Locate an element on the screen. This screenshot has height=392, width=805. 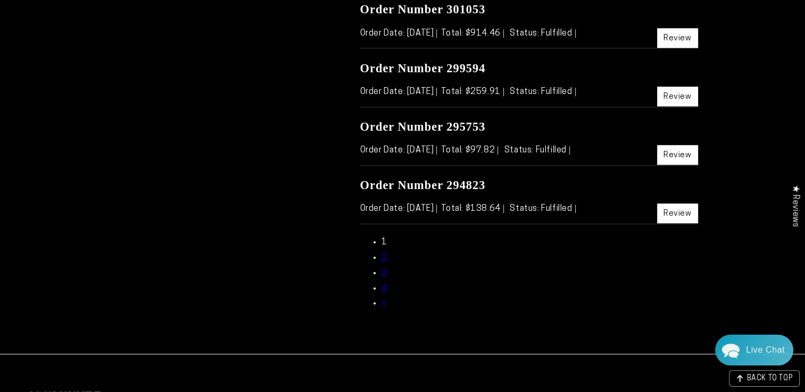
p: Thank you, you too! is located at coordinates (121, 124).